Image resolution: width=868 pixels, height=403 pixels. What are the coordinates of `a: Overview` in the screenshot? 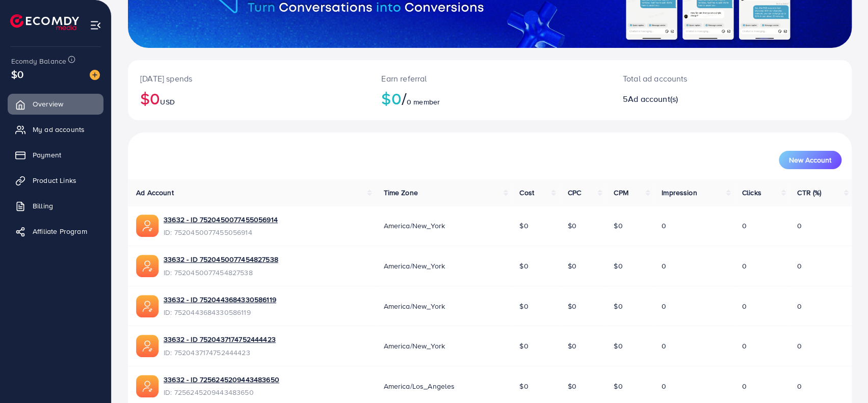 It's located at (55, 104).